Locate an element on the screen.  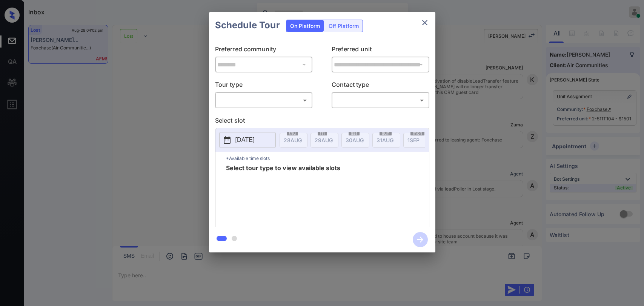
div: On Platform is located at coordinates (305, 26).